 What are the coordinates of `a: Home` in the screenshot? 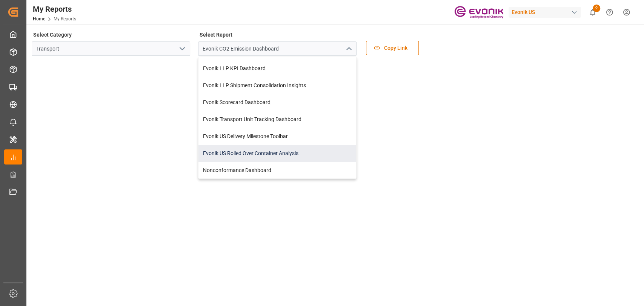 It's located at (39, 19).